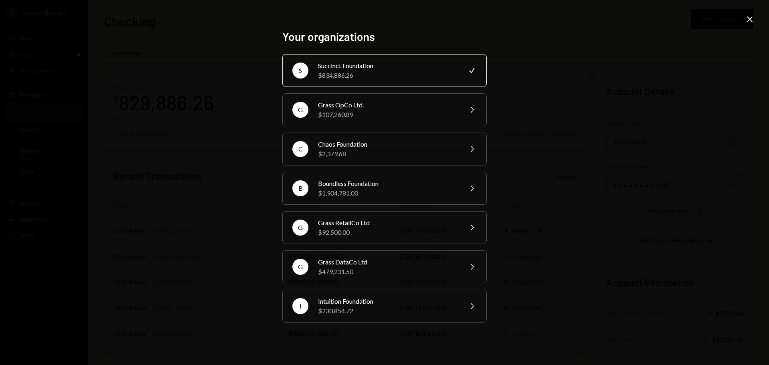 Image resolution: width=769 pixels, height=365 pixels. What do you see at coordinates (385, 306) in the screenshot?
I see `button: IIntuition Foundation$230,854.72` at bounding box center [385, 306].